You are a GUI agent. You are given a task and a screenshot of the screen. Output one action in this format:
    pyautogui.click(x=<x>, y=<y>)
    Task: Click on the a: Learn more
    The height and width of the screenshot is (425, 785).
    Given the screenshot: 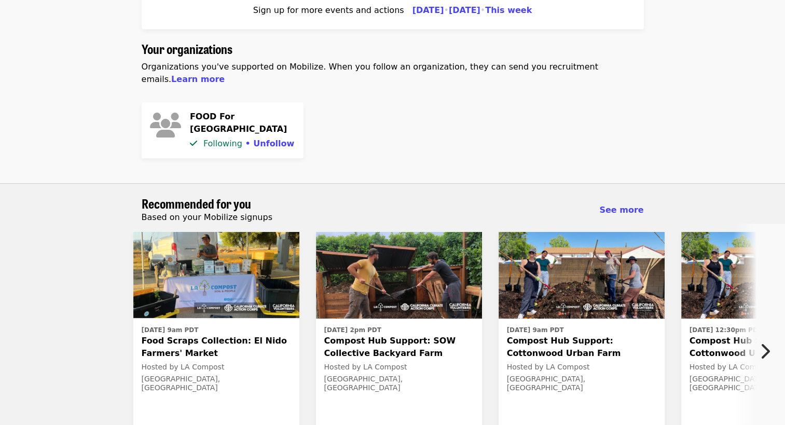 What is the action you would take?
    pyautogui.click(x=198, y=79)
    